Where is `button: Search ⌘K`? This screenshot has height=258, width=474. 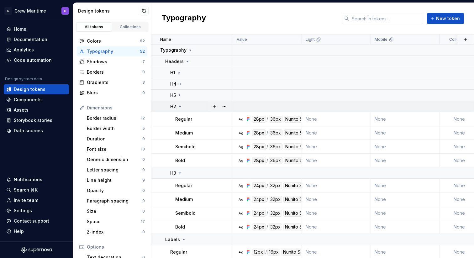
button: Search ⌘K is located at coordinates (36, 190).